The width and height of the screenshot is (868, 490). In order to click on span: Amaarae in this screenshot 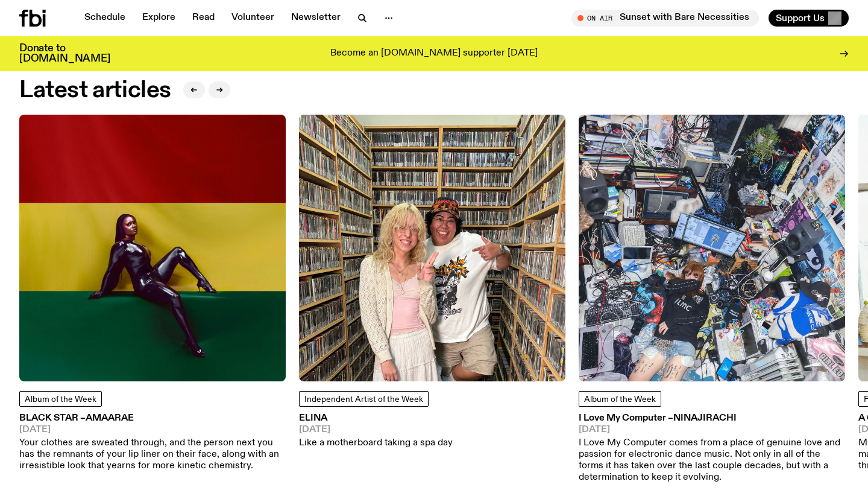, I will do `click(110, 418)`.